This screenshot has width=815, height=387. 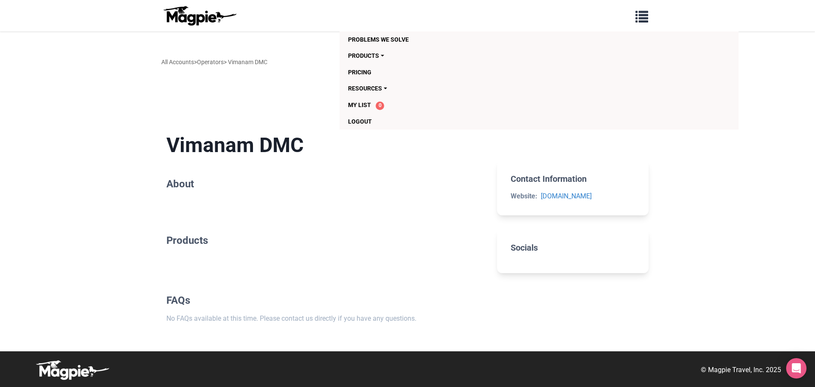 What do you see at coordinates (380, 106) in the screenshot?
I see `span: 0` at bounding box center [380, 106].